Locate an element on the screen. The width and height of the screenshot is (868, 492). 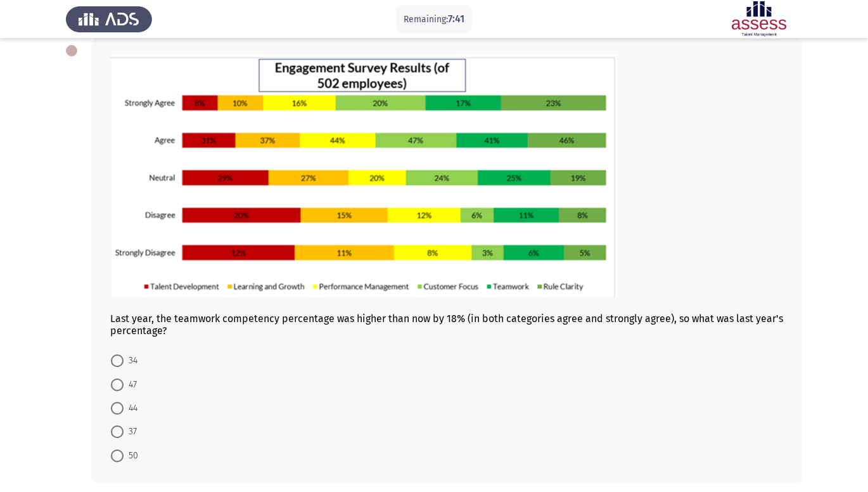
span: 50 is located at coordinates (131, 456).